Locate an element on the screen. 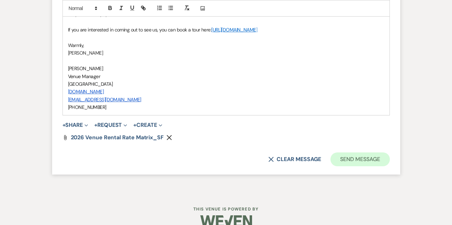 Image resolution: width=452 pixels, height=225 pixels. span: 2026 Venue Rental Rate Matrix_SF is located at coordinates (117, 137).